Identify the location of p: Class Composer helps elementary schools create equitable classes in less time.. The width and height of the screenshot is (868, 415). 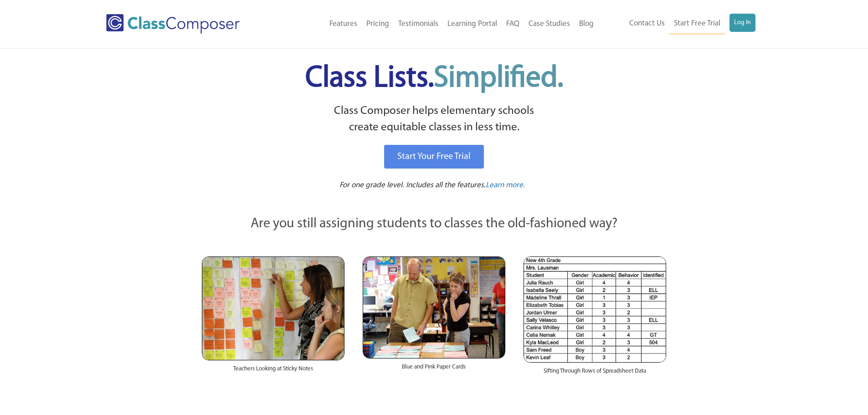
(434, 120).